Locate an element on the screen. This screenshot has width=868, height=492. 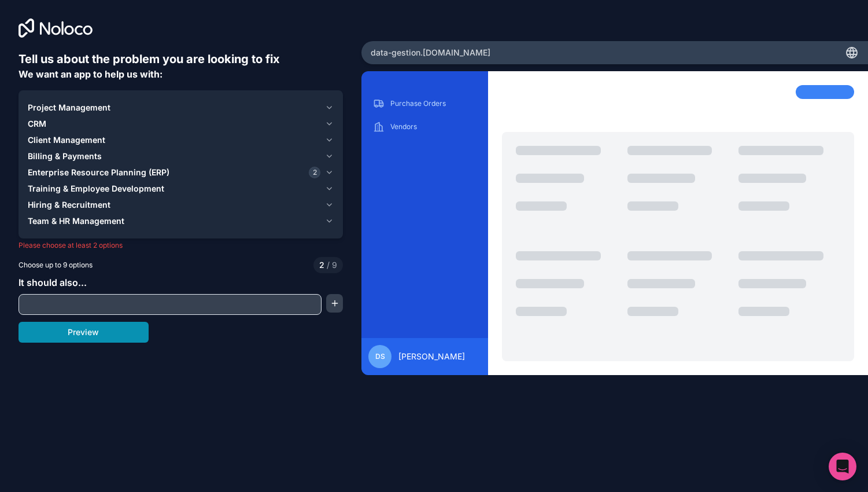
span: DS is located at coordinates (380, 357).